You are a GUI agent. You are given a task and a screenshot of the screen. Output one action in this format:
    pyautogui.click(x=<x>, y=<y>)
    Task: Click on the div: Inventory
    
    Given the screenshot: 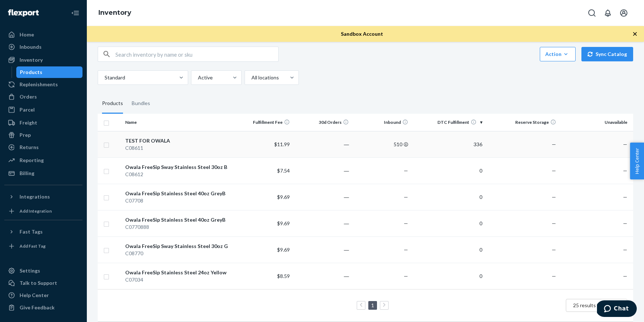 What is the action you would take?
    pyautogui.click(x=31, y=60)
    